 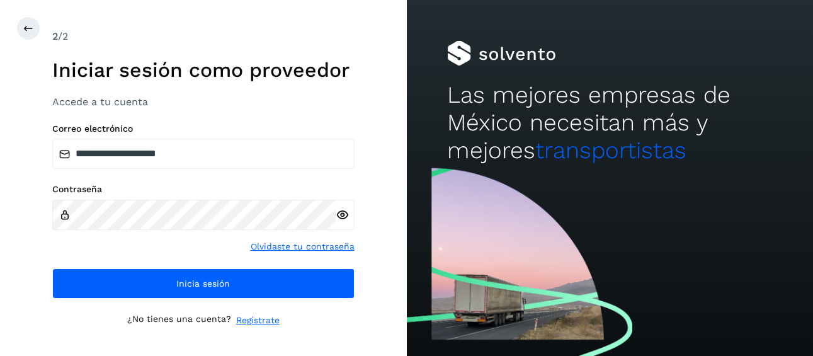 I want to click on label: Contraseña, so click(x=203, y=189).